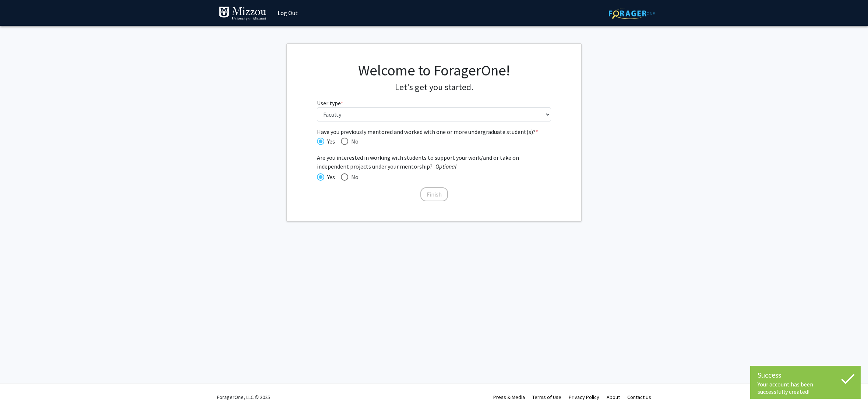  What do you see at coordinates (434, 70) in the screenshot?
I see `h1: Welcome to ForagerOne!` at bounding box center [434, 70].